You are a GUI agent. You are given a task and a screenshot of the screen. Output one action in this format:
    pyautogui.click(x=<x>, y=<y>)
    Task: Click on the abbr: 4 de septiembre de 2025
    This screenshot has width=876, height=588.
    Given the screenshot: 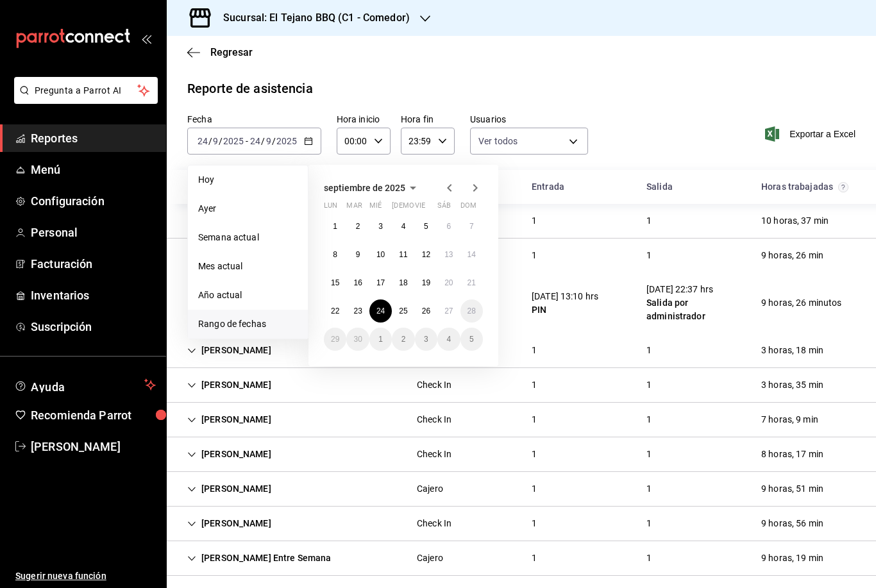 What is the action you would take?
    pyautogui.click(x=403, y=227)
    